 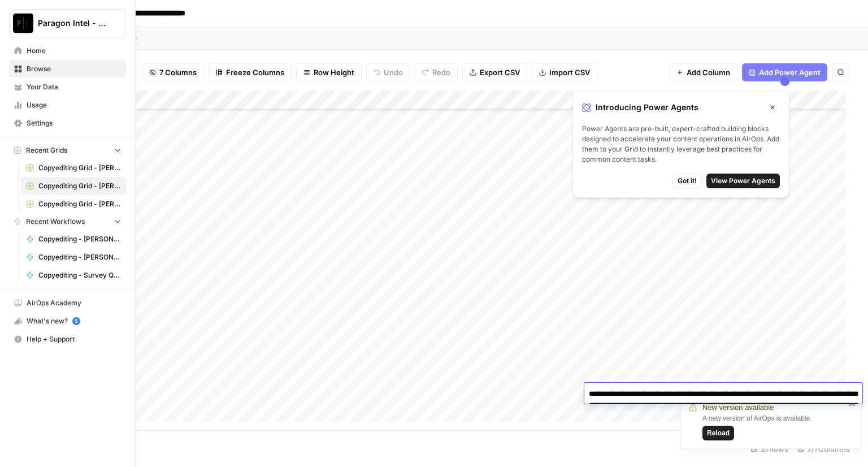 What do you see at coordinates (708, 73) in the screenshot?
I see `span: Add Column` at bounding box center [708, 73].